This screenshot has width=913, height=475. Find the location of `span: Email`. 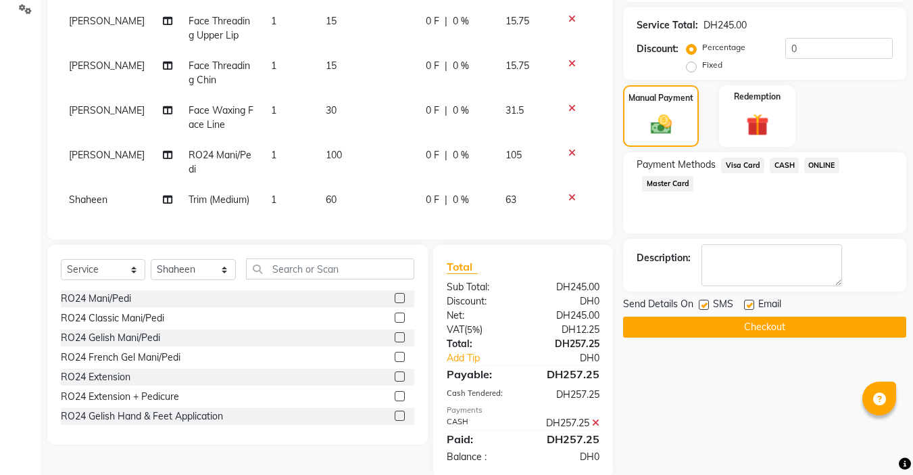

span: Email is located at coordinates (770, 305).